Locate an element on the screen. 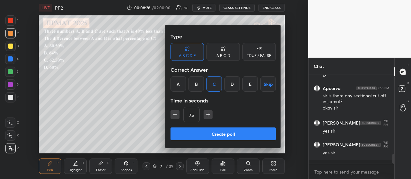  div: A B C D is located at coordinates (223, 56).